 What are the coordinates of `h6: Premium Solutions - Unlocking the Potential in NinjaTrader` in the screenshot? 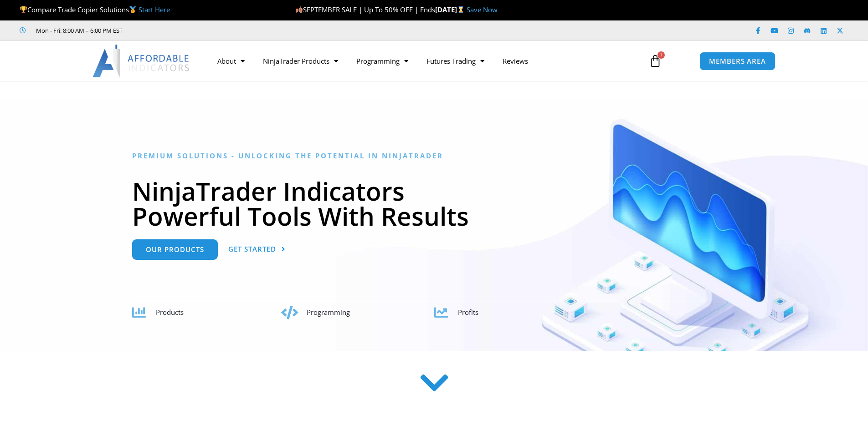 It's located at (434, 156).